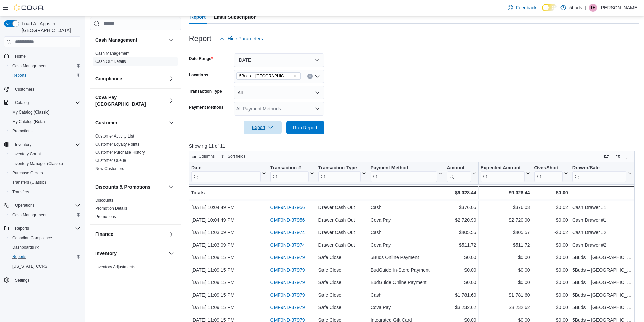  I want to click on div: Taylor Harkins, so click(593, 8).